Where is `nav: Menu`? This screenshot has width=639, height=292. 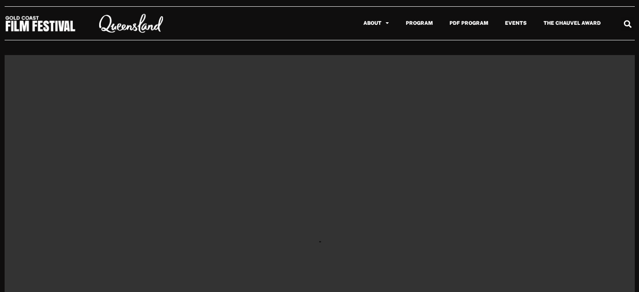 nav: Menu is located at coordinates (396, 23).